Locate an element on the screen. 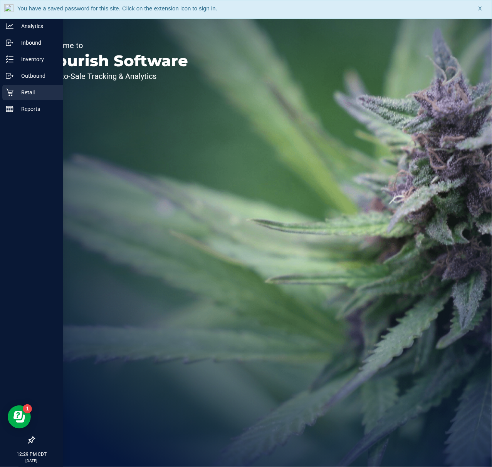  inline-svg: Inventory is located at coordinates (10, 59).